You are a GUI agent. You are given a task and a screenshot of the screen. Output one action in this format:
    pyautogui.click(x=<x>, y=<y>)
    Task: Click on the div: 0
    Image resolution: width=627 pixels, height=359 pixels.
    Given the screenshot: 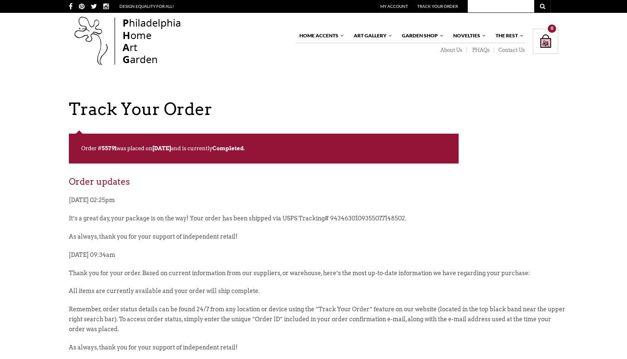 What is the action you would take?
    pyautogui.click(x=552, y=29)
    